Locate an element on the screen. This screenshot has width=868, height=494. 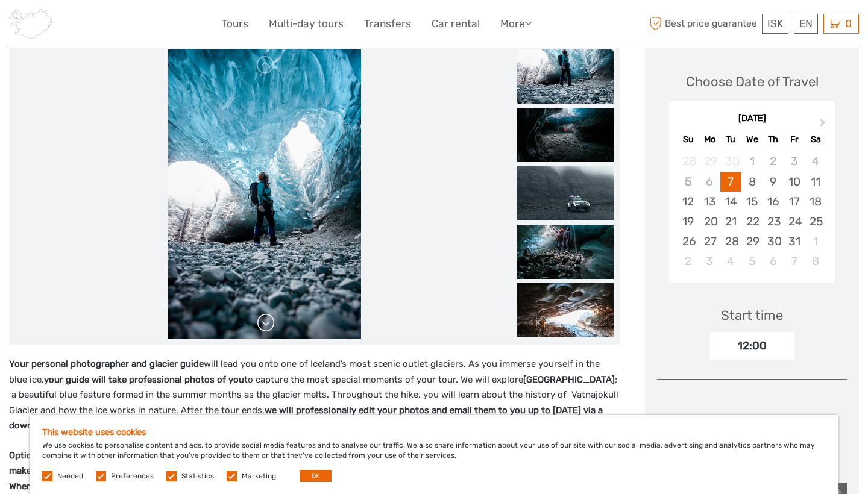
div: 12:00 is located at coordinates (752, 346).